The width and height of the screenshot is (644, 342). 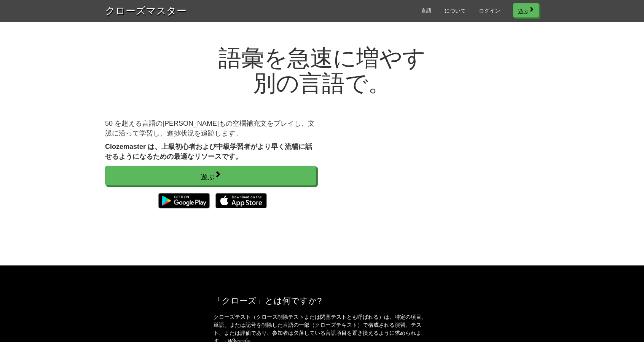 I want to click on font: 別の言語で。, so click(x=322, y=83).